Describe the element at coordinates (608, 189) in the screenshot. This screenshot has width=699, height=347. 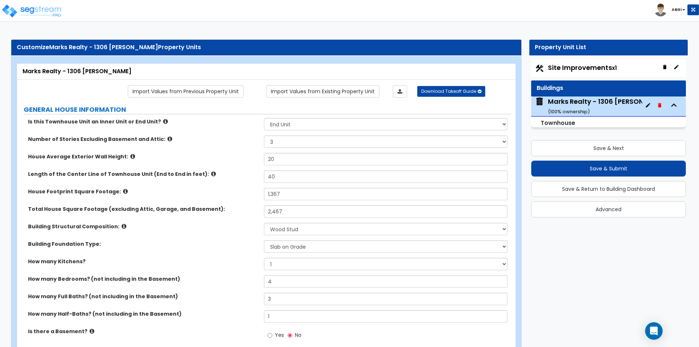
I see `button: Save & Return to Building Dashboard` at that location.